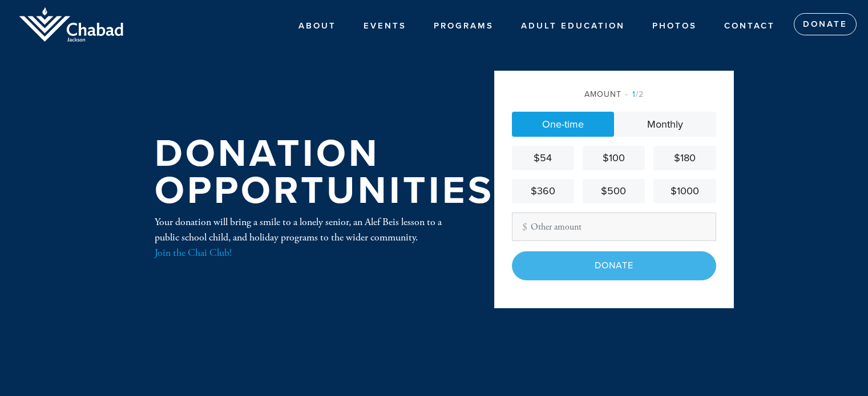 The height and width of the screenshot is (396, 868). I want to click on div: Your donation will bring a smile to a lonely senior, an Alef Beis lesson to a public school child..., so click(306, 237).